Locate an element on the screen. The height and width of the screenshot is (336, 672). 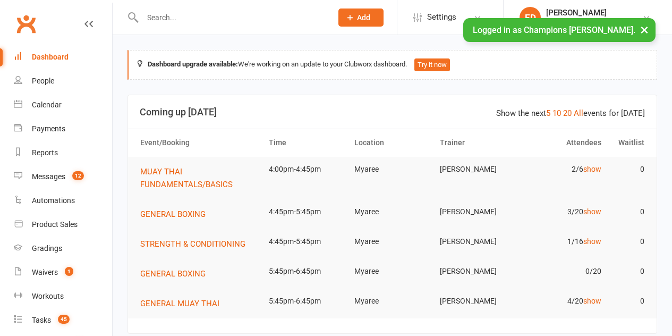
span: STRENGTH & CONDITIONING is located at coordinates (193, 244).